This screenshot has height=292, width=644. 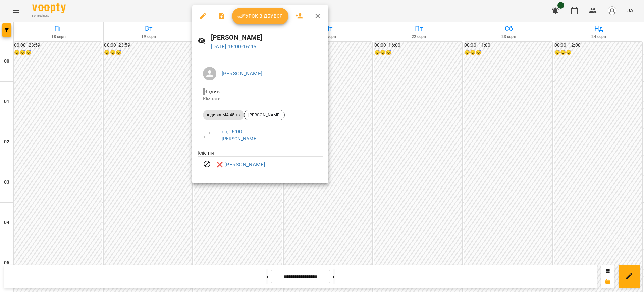 I want to click on svg: Візит скасовано, so click(x=207, y=164).